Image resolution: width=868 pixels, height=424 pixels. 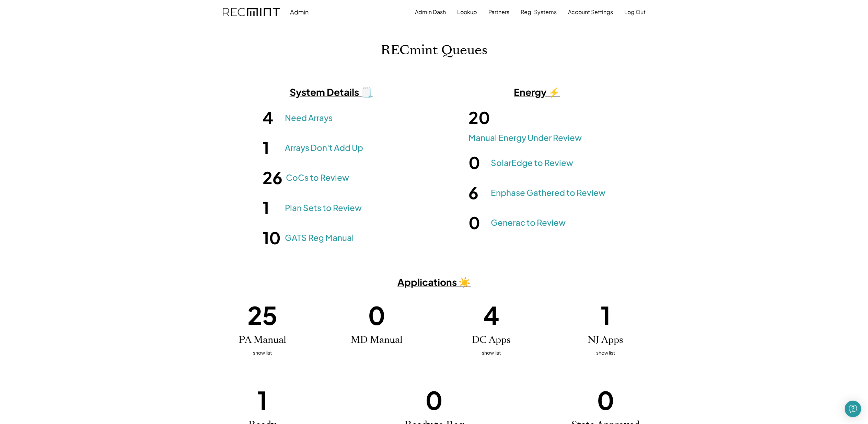 What do you see at coordinates (635, 12) in the screenshot?
I see `button: Log Out` at bounding box center [635, 12].